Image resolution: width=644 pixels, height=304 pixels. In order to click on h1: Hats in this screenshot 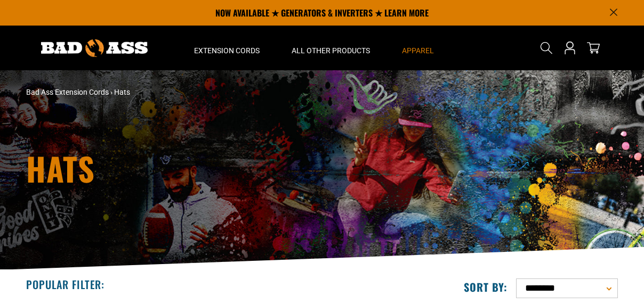, I will do `click(221, 169)`.